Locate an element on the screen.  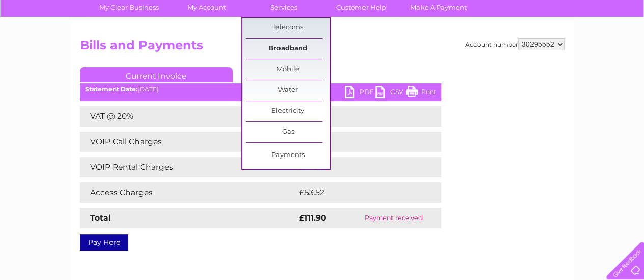
a: Payments is located at coordinates (287, 156).